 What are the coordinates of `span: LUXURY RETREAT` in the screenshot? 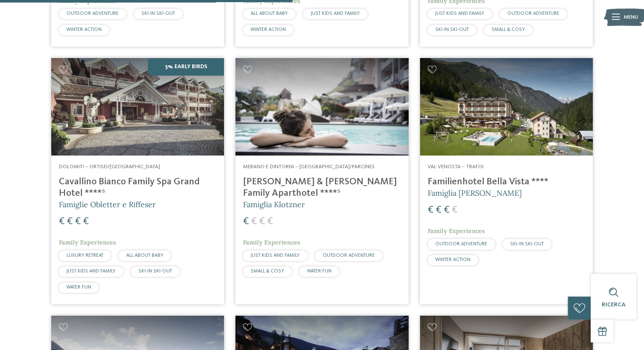 It's located at (85, 255).